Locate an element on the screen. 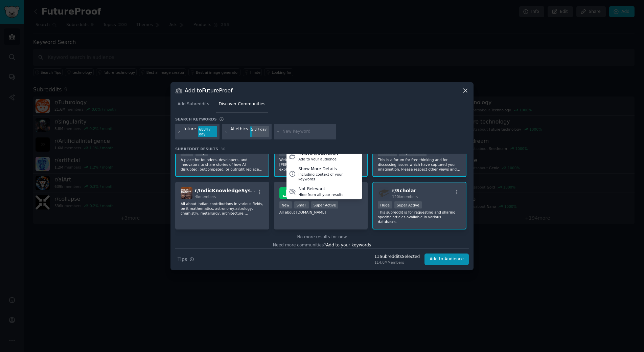 The width and height of the screenshot is (644, 352). span: r/ Scholar is located at coordinates (404, 191).